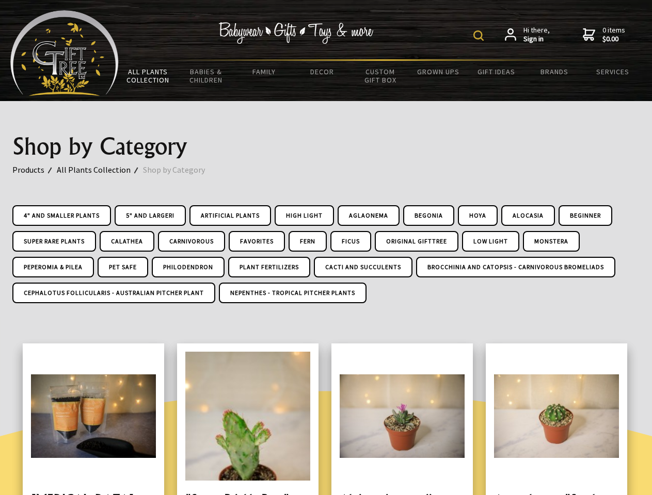  Describe the element at coordinates (65, 53) in the screenshot. I see `img: Babyware - Gifts - Toys and more...` at that location.